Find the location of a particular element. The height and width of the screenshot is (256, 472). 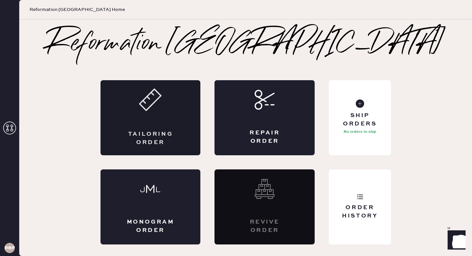

p: No orders to ship is located at coordinates (360, 132).